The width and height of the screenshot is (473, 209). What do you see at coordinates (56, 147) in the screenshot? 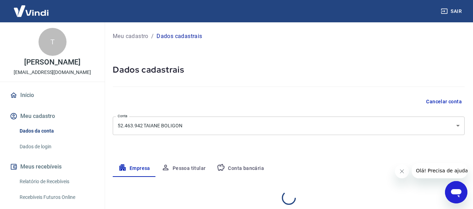
I see `a: Dados de login` at bounding box center [56, 147].